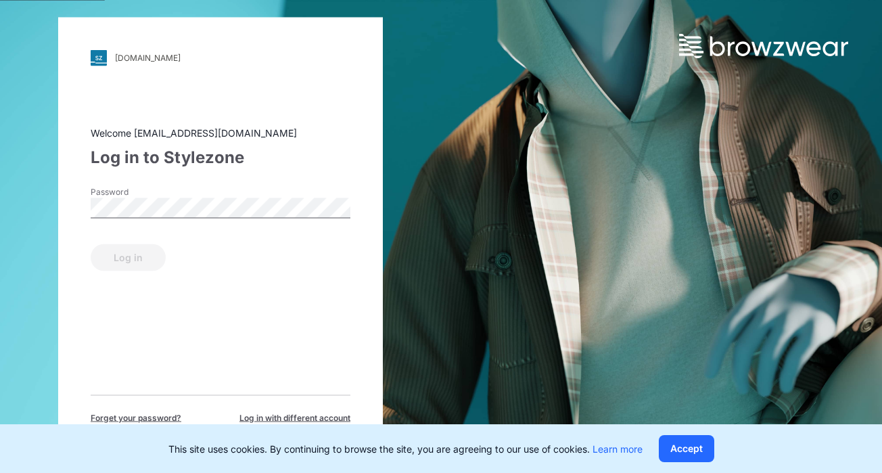 This screenshot has height=473, width=882. Describe the element at coordinates (138, 192) in the screenshot. I see `label: Password` at that location.